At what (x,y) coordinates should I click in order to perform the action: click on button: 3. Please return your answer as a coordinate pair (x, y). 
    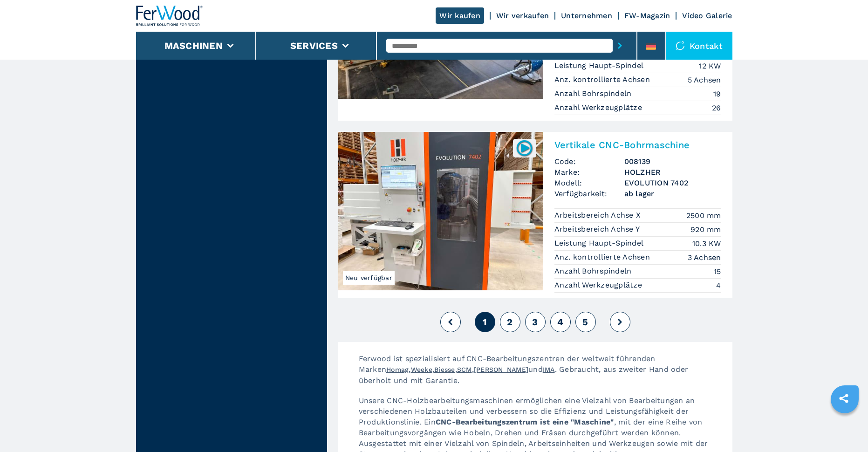
    Looking at the image, I should click on (535, 322).